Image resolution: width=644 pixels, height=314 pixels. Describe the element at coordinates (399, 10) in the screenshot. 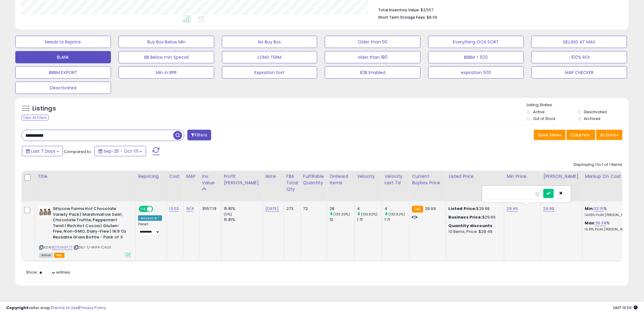

I see `b: Total Inventory Value:` at that location.